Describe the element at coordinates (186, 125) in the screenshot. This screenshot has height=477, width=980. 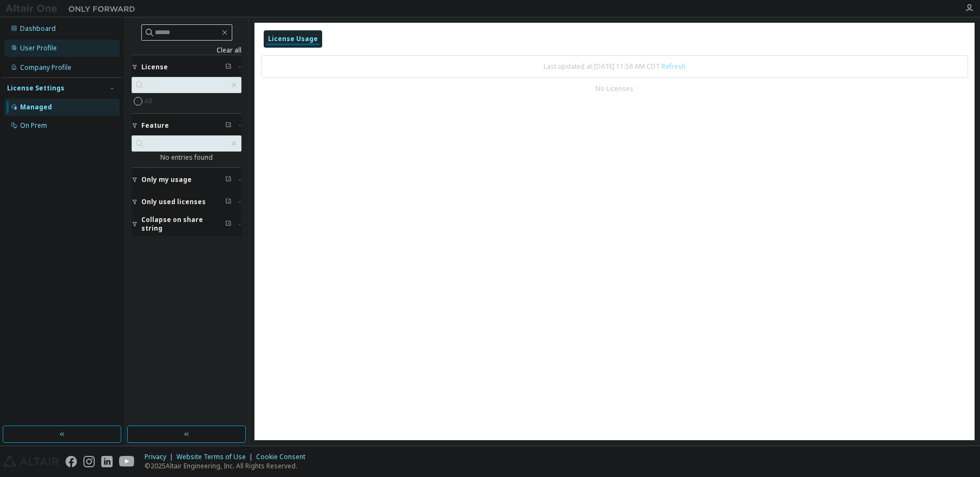
I see `button: Feature` at that location.